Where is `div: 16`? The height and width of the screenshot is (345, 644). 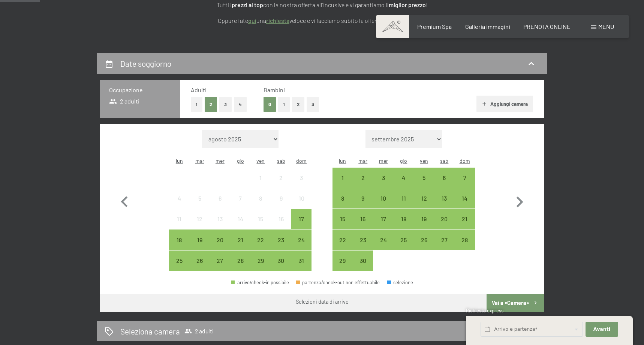
div: 16 is located at coordinates (281, 225).